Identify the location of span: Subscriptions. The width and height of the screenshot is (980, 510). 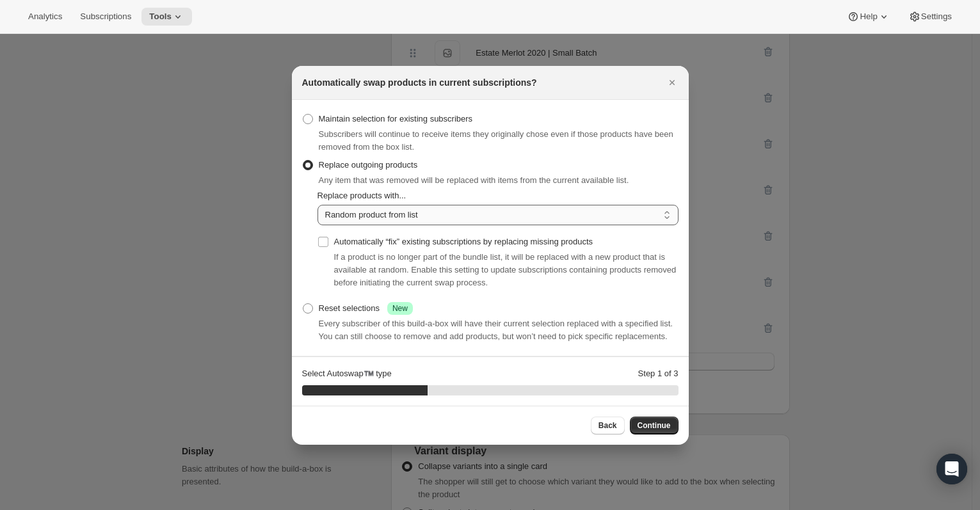
(105, 16).